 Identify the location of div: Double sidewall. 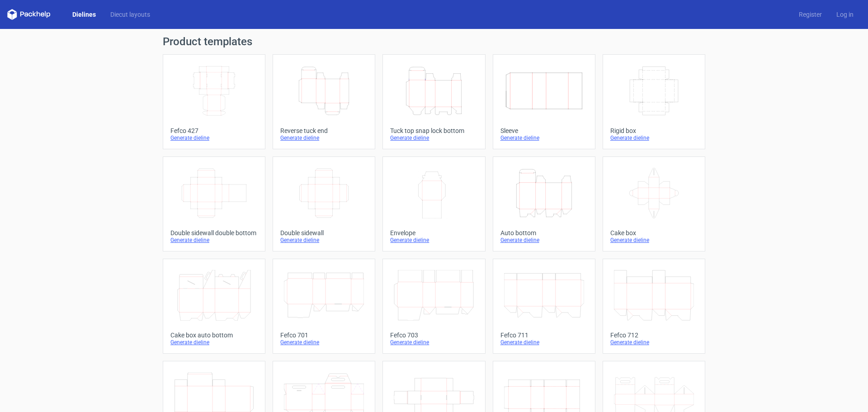
(324, 233).